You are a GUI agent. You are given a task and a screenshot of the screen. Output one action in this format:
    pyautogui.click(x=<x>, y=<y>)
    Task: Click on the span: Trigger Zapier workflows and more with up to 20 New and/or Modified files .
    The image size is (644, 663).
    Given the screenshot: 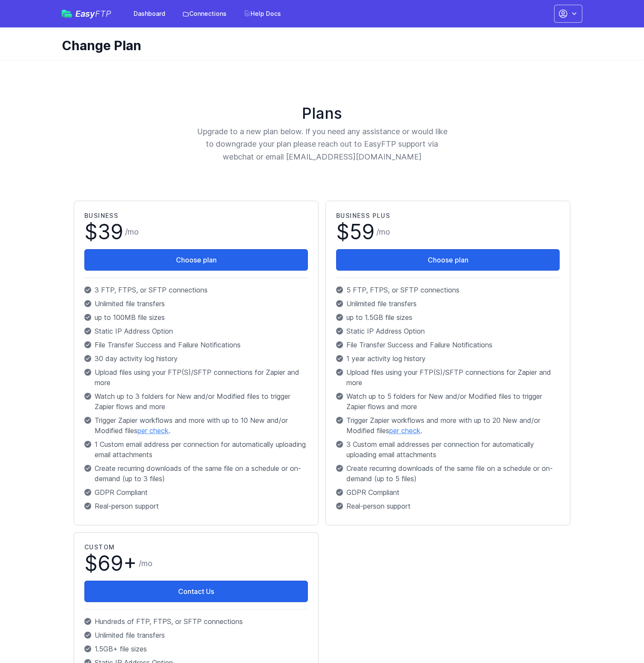 What is the action you would take?
    pyautogui.click(x=453, y=425)
    